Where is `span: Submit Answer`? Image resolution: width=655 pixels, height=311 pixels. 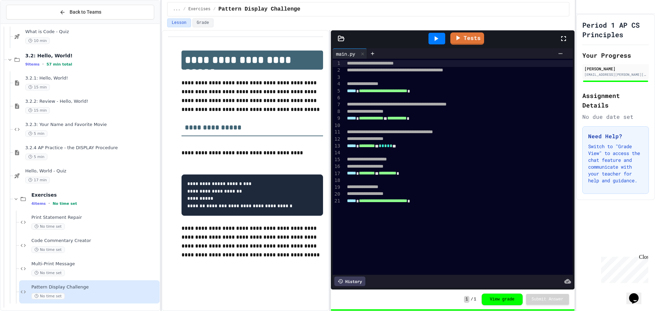 span: Submit Answer is located at coordinates (548, 299).